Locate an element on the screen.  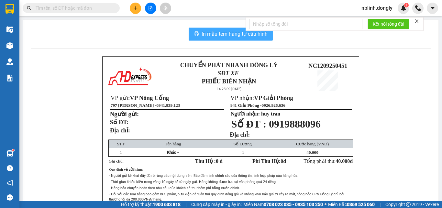
span: Miền Nam is located at coordinates (283, 204).